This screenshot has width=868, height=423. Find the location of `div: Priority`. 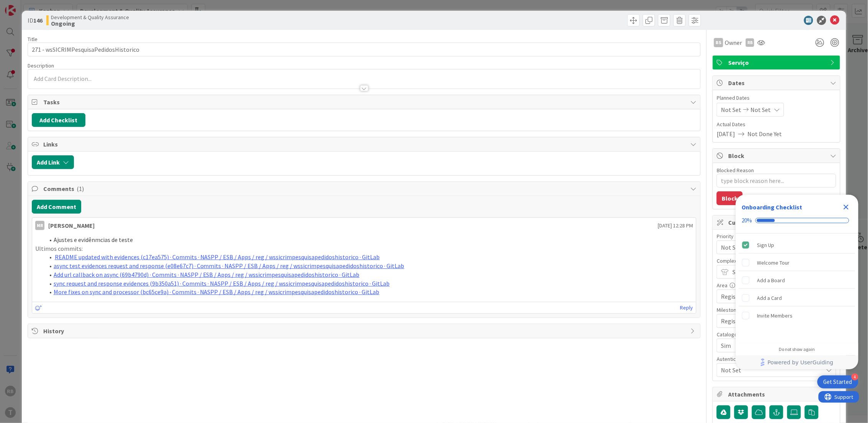

div: Priority is located at coordinates (776, 236).